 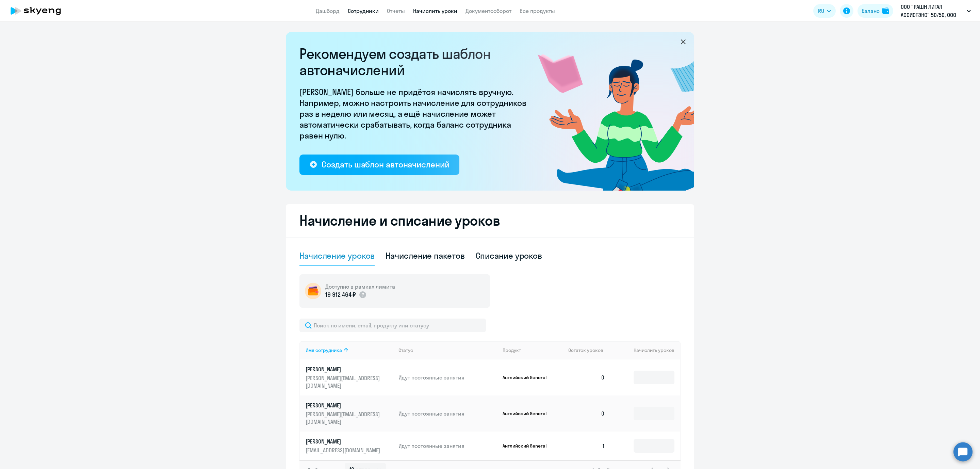 I want to click on button: RU, so click(x=824, y=11).